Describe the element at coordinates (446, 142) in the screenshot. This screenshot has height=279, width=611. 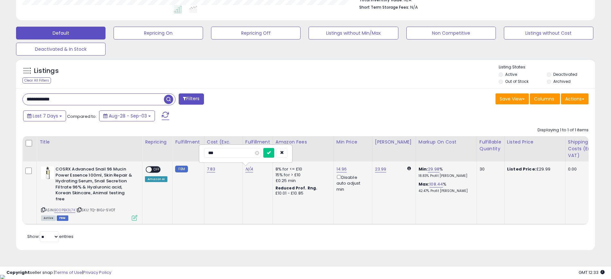
I see `div: Markup on Cost` at that location.